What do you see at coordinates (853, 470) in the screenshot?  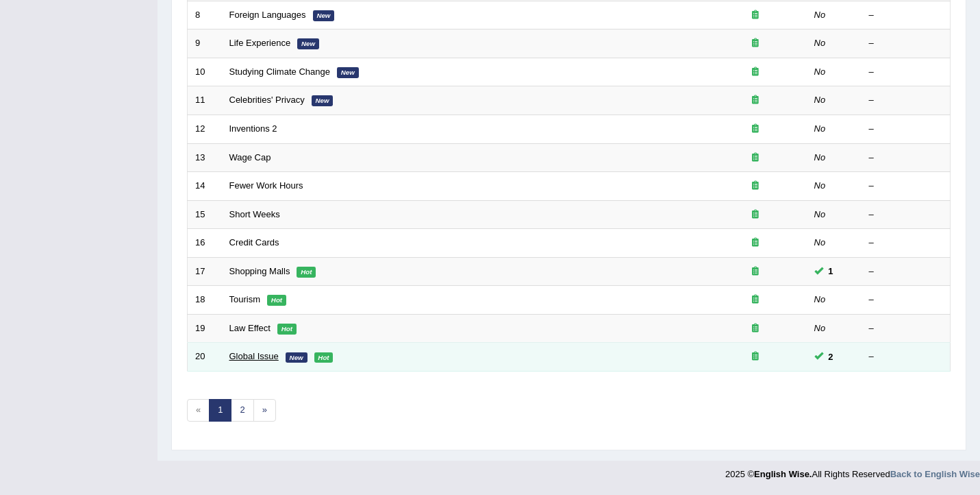 I see `div: 2025 © All Rights Reserved` at bounding box center [853, 470].